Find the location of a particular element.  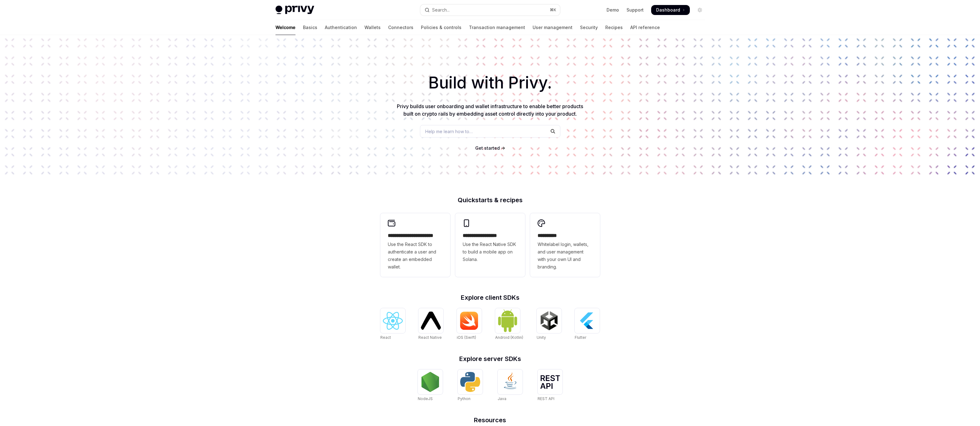

span: Whitelabel login, wallets, and user management with your own UI and branding. is located at coordinates (565, 256).